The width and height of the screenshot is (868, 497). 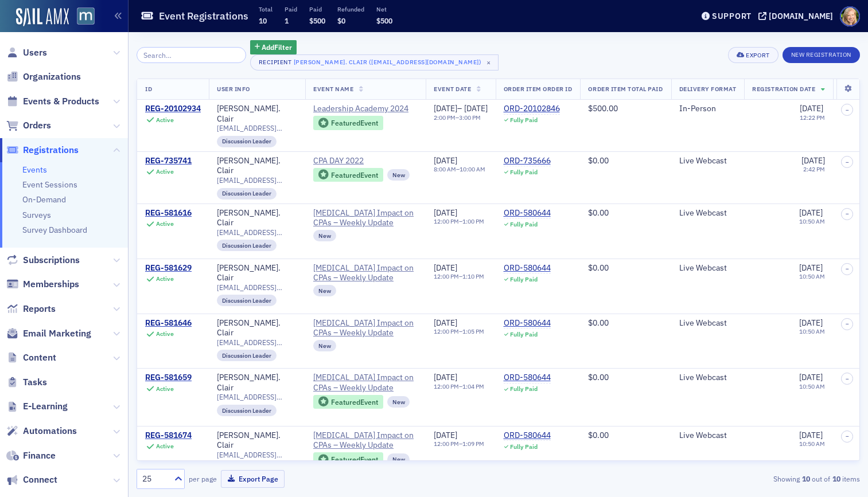 I want to click on a: REG-735741, so click(x=168, y=161).